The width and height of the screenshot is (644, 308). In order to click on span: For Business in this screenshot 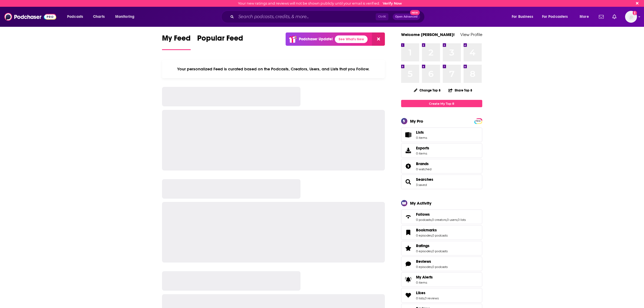, I will do `click(522, 17)`.